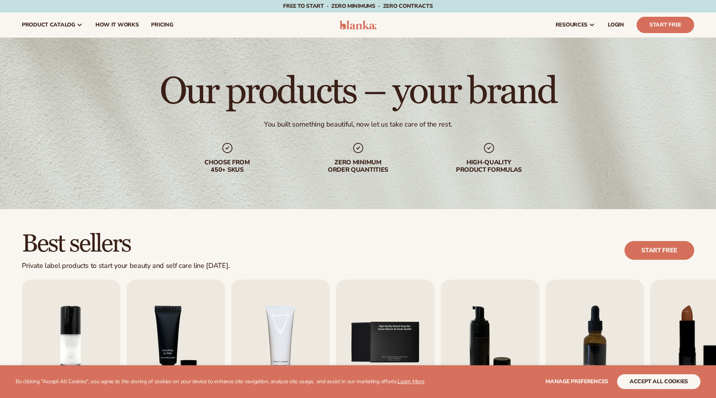 This screenshot has height=398, width=716. Describe the element at coordinates (227, 166) in the screenshot. I see `div: Choose from 450+ Skus` at that location.